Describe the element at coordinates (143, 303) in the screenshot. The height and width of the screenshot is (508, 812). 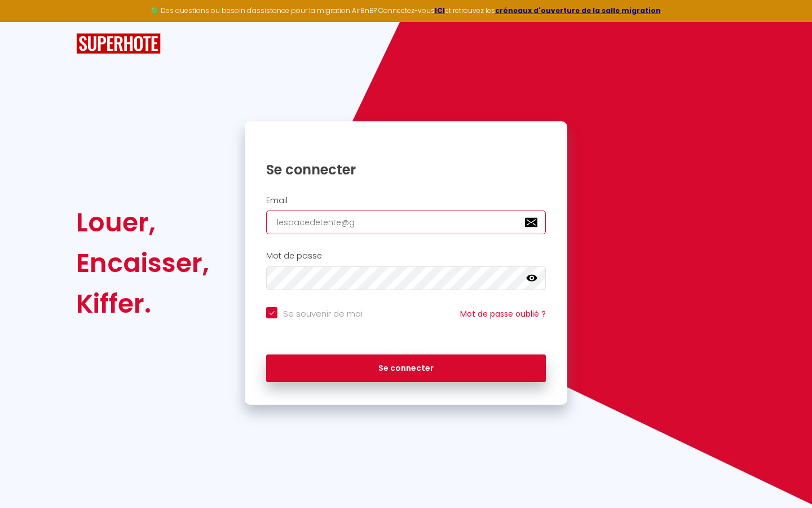
I see `div: Kiffer.` at that location.